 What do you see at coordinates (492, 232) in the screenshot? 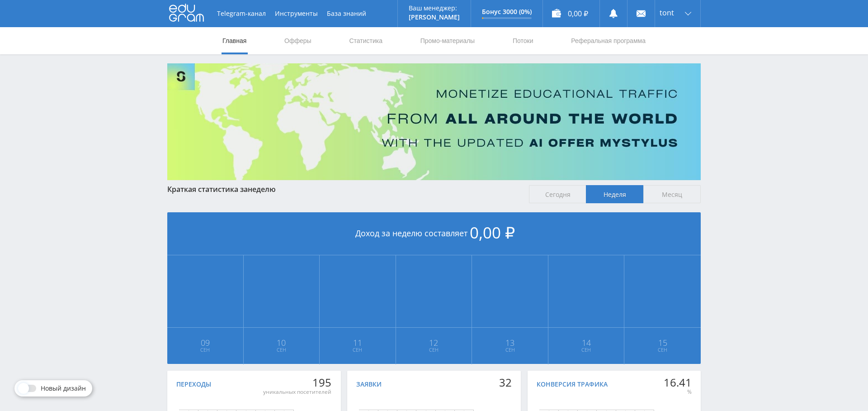
I see `span: 0,00 ₽` at bounding box center [492, 232].